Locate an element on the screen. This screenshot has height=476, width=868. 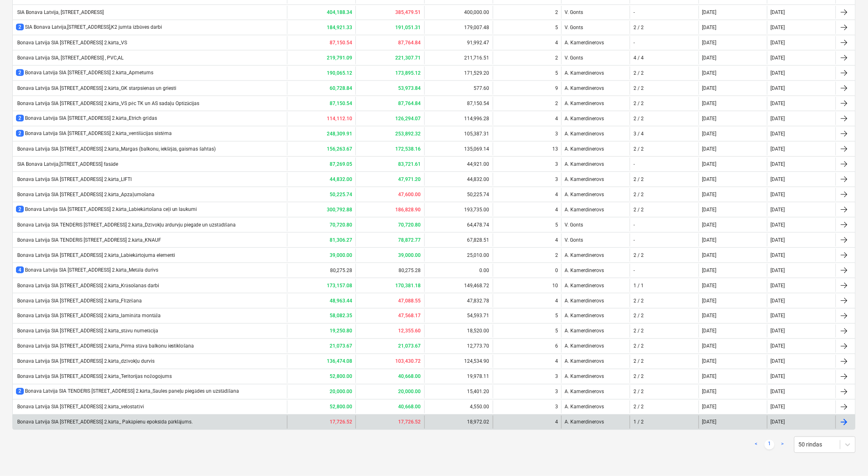
div: 91,992.47 is located at coordinates (458, 43).